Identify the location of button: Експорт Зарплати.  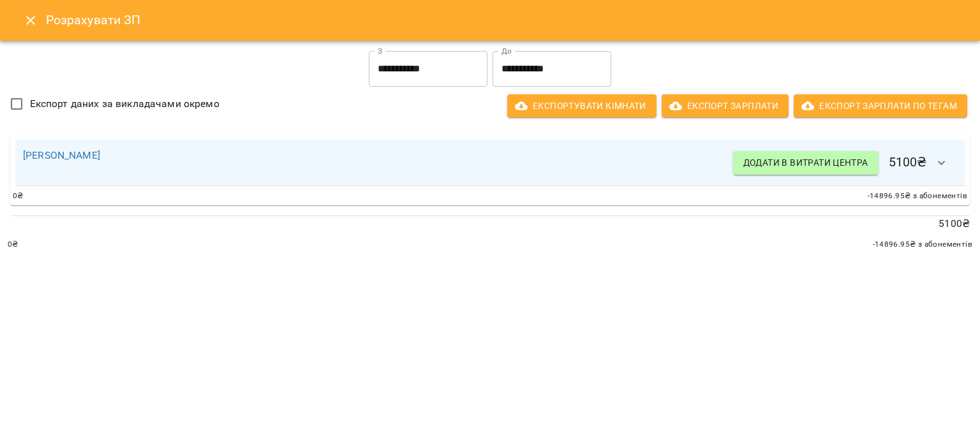
(725, 106).